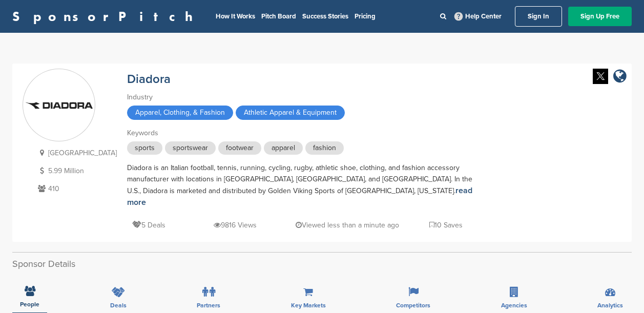 The width and height of the screenshot is (644, 313). What do you see at coordinates (148, 225) in the screenshot?
I see `p: 5 Deals` at bounding box center [148, 225].